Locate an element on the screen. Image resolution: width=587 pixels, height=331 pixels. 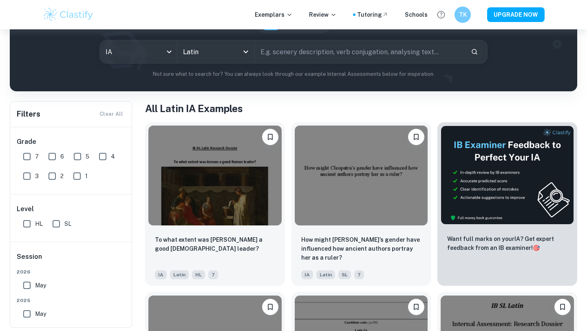
div: Schools is located at coordinates (416, 15).